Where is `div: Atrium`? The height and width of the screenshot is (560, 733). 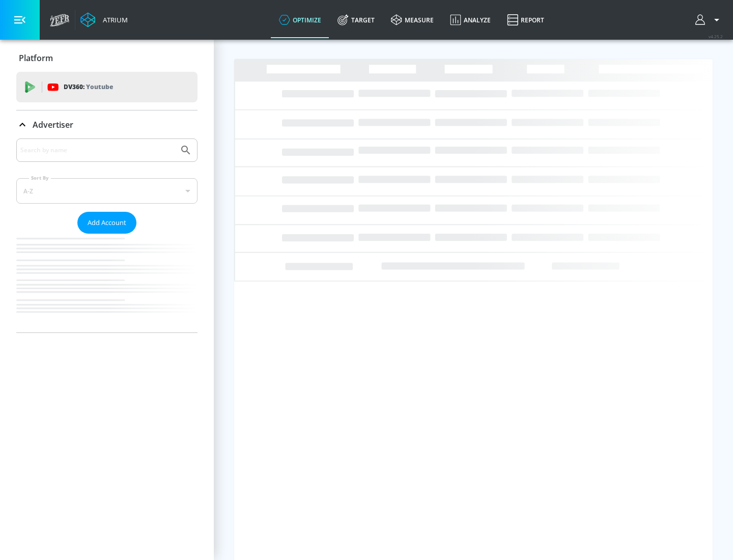
div: Atrium is located at coordinates (113, 20).